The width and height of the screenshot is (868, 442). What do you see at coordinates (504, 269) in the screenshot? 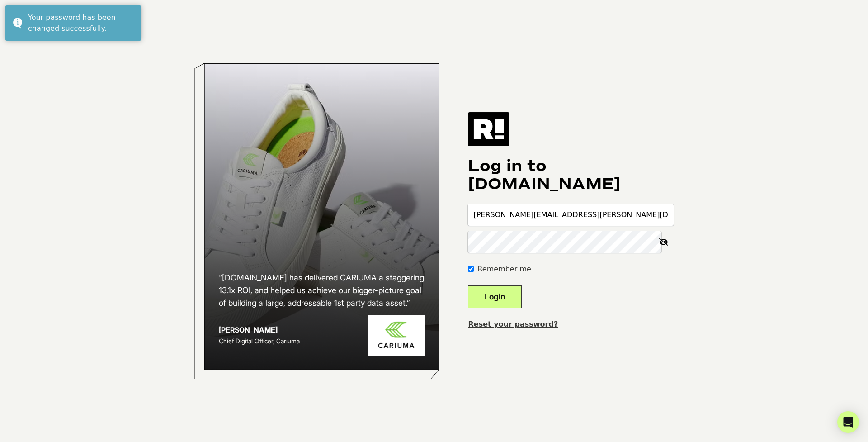
I see `label: Remember me` at bounding box center [504, 269].